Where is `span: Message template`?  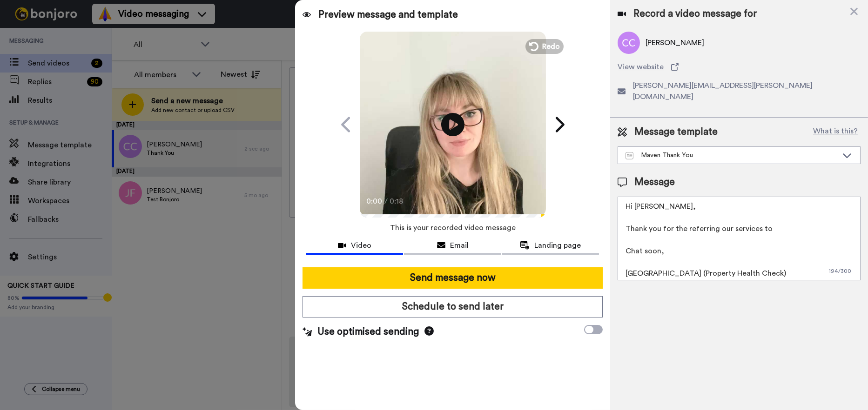 span: Message template is located at coordinates (675, 132).